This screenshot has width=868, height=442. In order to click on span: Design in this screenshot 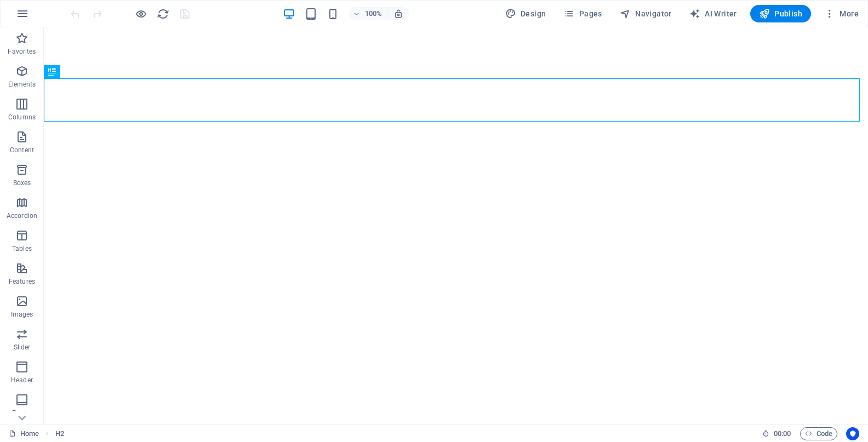, I will do `click(525, 14)`.